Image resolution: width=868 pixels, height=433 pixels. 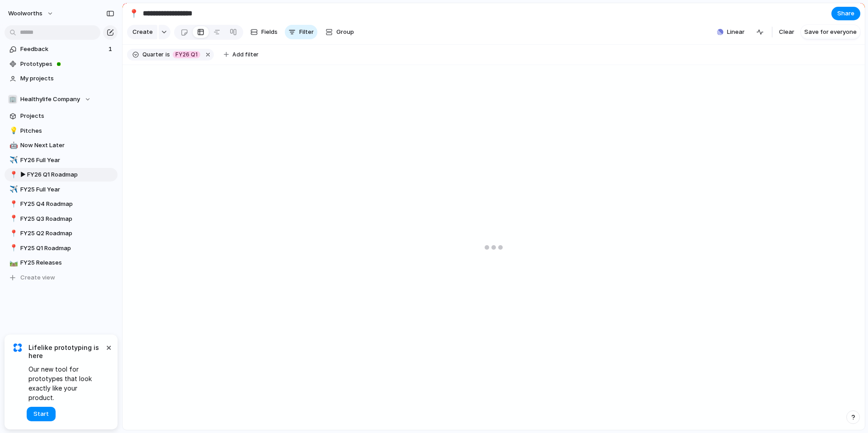 I want to click on button: Dismiss, so click(x=108, y=348).